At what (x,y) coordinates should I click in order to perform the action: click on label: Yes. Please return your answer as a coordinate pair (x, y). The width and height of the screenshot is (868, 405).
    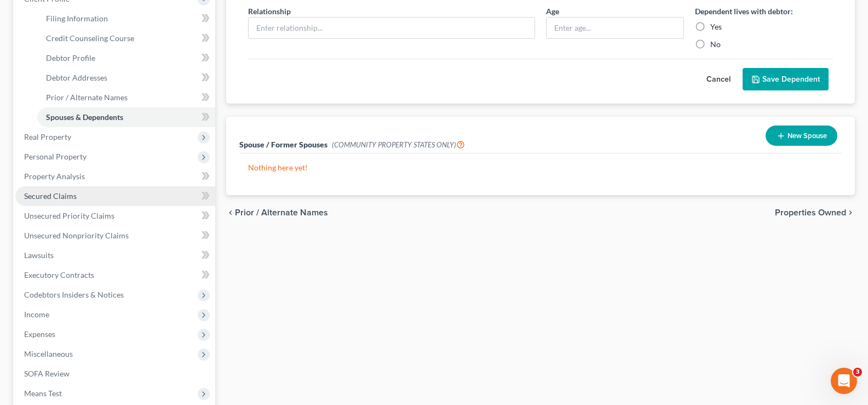
    Looking at the image, I should click on (715, 27).